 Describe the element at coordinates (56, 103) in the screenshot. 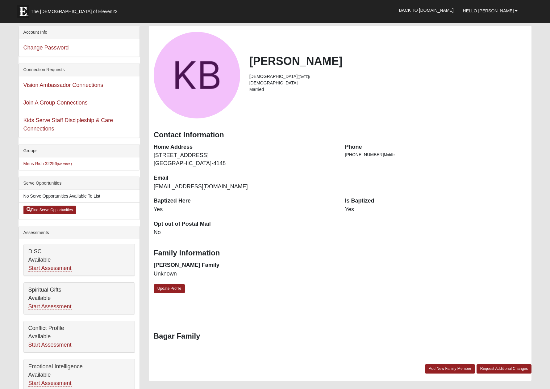

I see `a: Join A Group Connections` at that location.